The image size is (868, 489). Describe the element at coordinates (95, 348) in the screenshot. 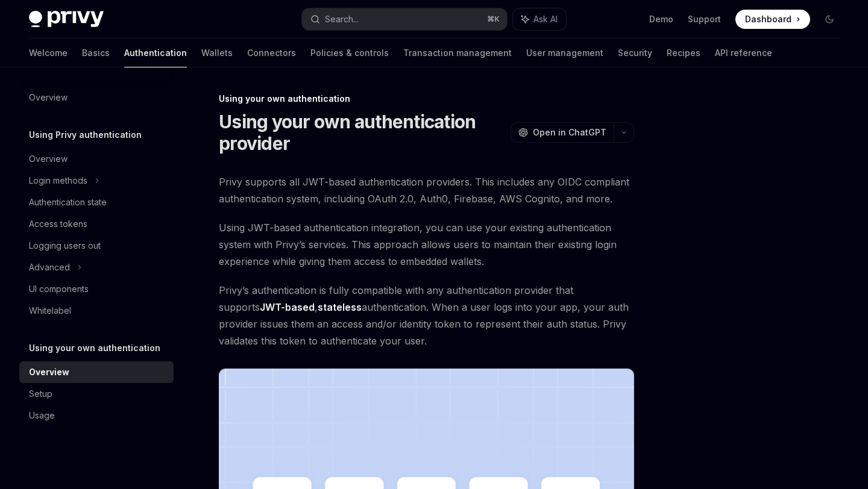

I see `h5: Using your own authentication` at that location.